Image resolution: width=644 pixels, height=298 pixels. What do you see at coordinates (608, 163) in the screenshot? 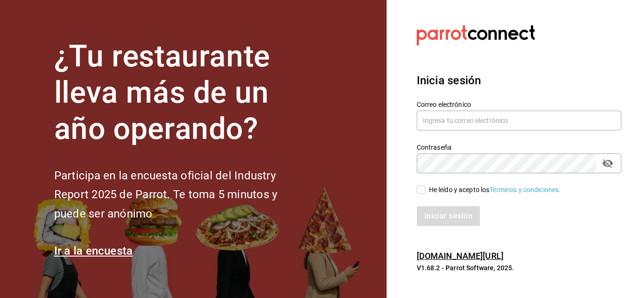
I see `button: passwordField` at bounding box center [608, 163].